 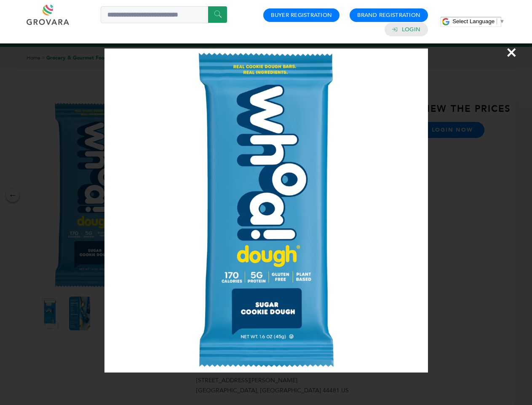 What do you see at coordinates (389, 15) in the screenshot?
I see `a: Brand Registration` at bounding box center [389, 15].